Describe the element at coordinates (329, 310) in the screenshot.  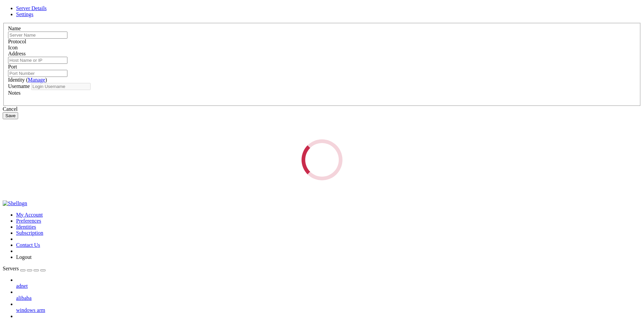
I see `a: windows arm` at that location.